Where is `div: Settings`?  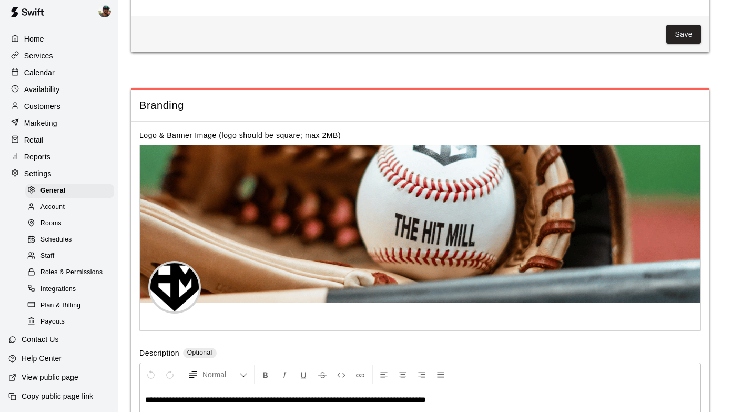
div: Settings is located at coordinates (59, 174).